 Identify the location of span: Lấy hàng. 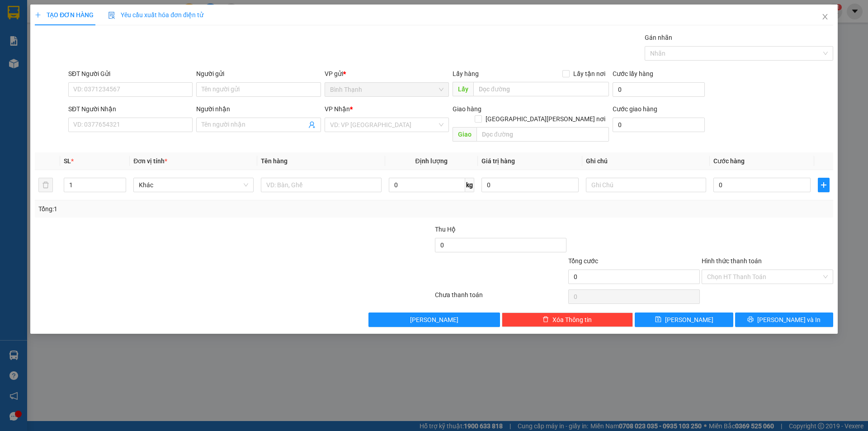
(466, 74).